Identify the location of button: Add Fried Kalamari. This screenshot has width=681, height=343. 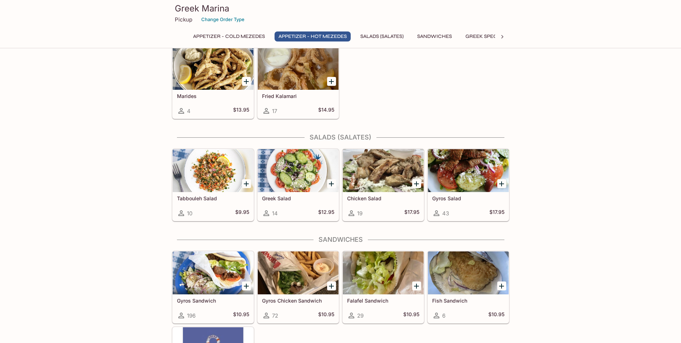
(331, 81).